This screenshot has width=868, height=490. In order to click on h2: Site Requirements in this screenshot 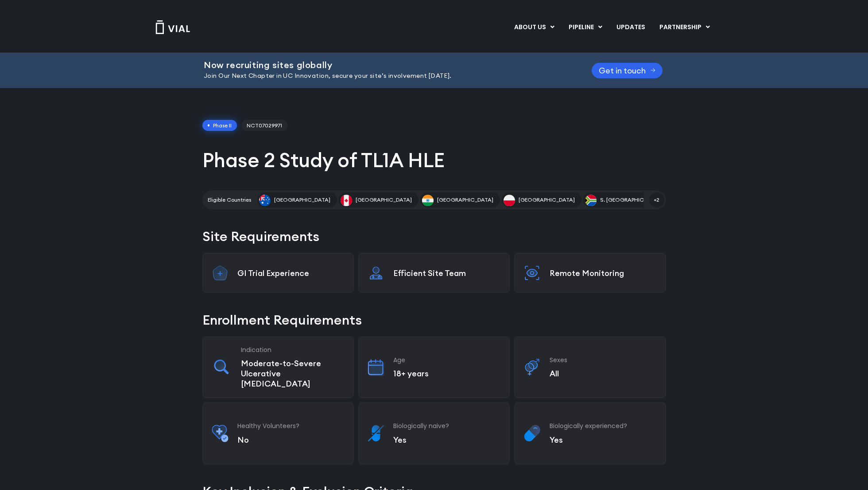, I will do `click(434, 237)`.